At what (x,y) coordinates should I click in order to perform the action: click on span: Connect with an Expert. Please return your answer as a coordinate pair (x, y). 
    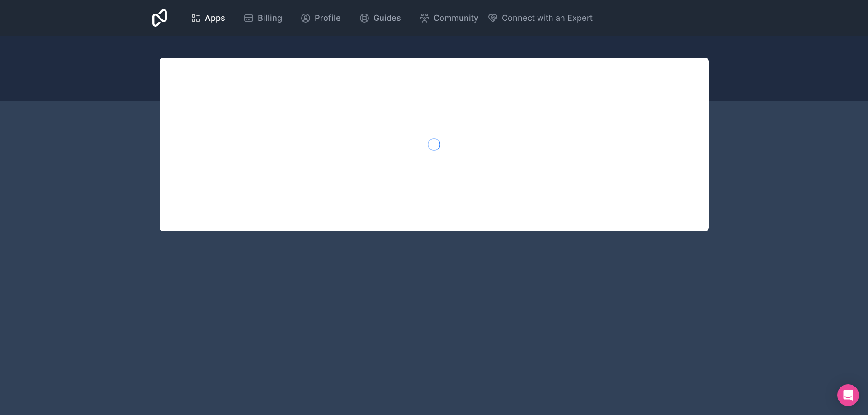
    Looking at the image, I should click on (547, 18).